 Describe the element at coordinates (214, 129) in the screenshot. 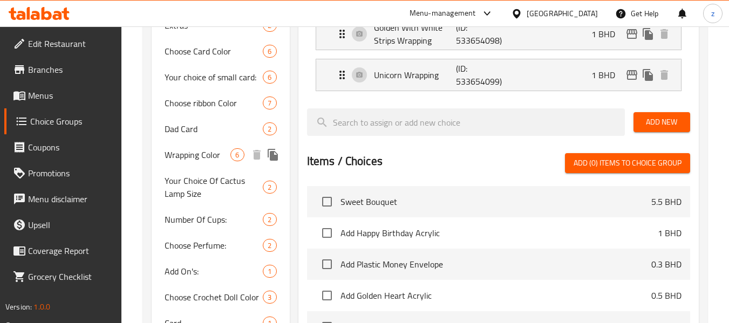

I see `span: Dad Card` at that location.